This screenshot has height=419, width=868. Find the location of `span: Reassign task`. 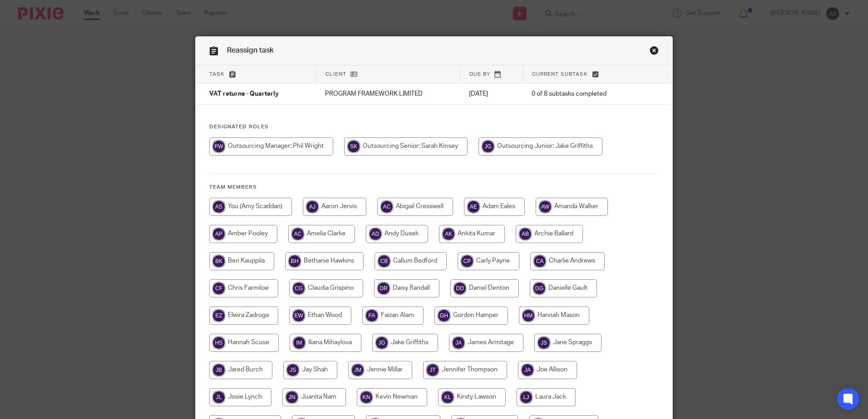

span: Reassign task is located at coordinates (250, 50).